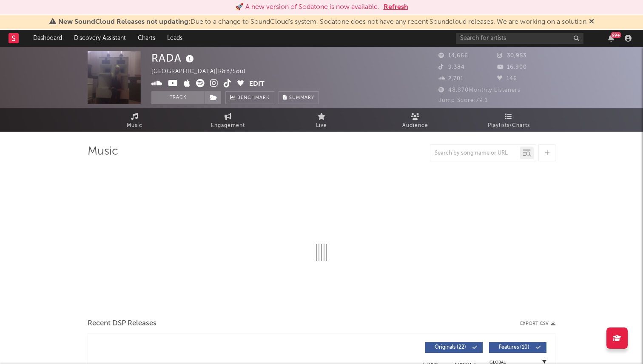  What do you see at coordinates (253, 98) in the screenshot?
I see `span: Benchmark` at bounding box center [253, 98].